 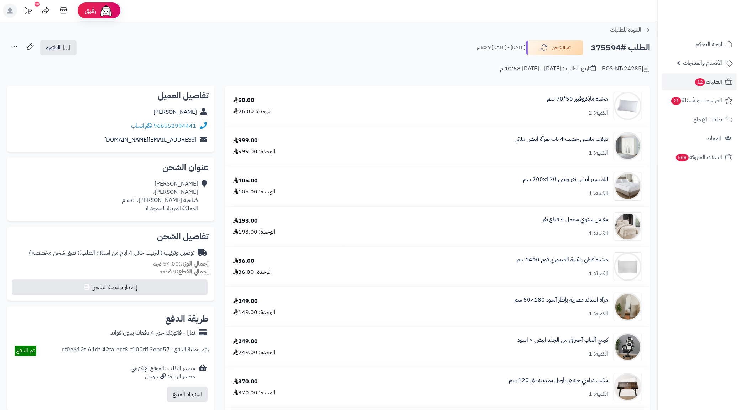 I want to click on div: الوحدة: 149.00, so click(x=254, y=312).